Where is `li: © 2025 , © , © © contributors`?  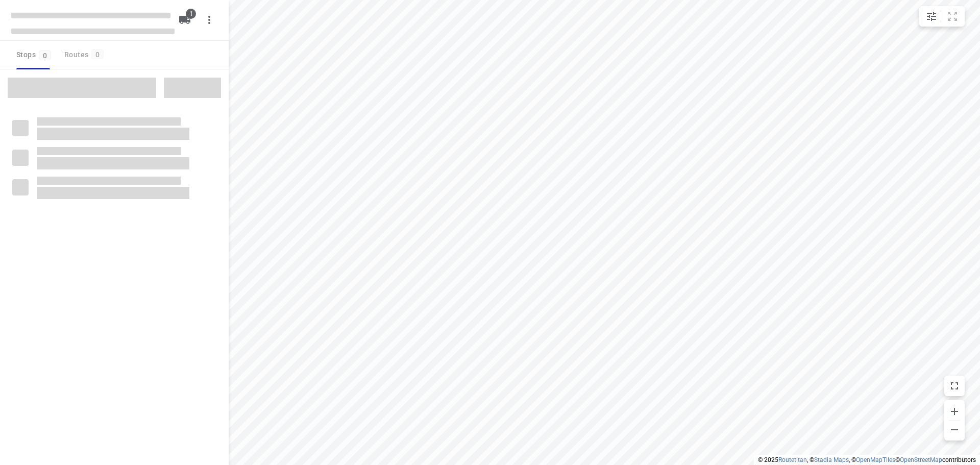
li: © 2025 , © , © © contributors is located at coordinates (867, 460).